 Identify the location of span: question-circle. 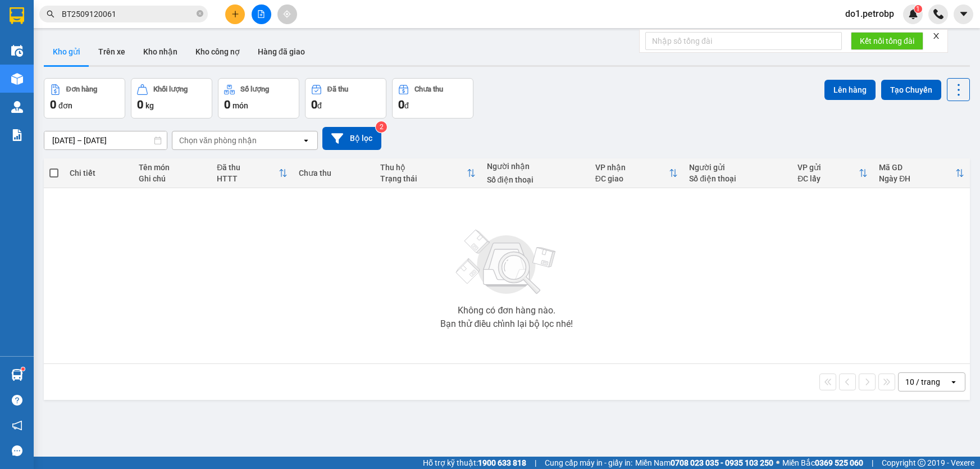
(17, 400).